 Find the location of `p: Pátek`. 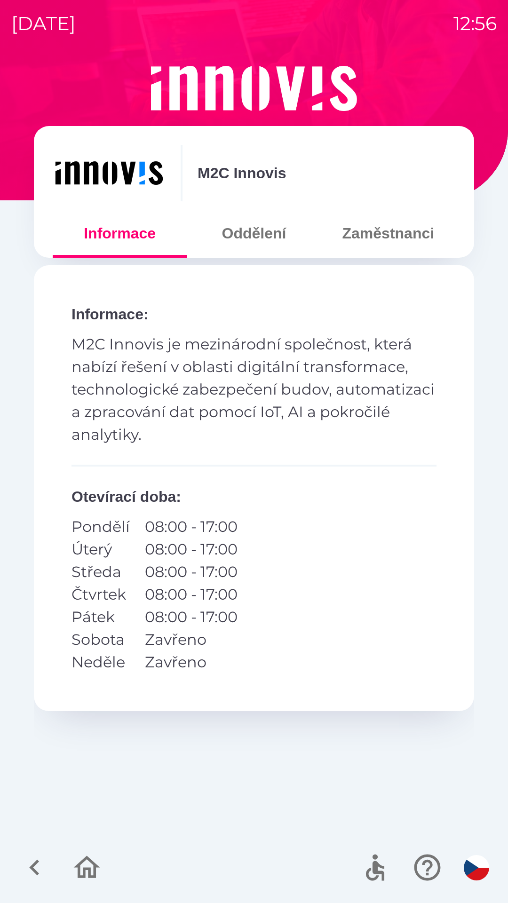

p: Pátek is located at coordinates (101, 617).